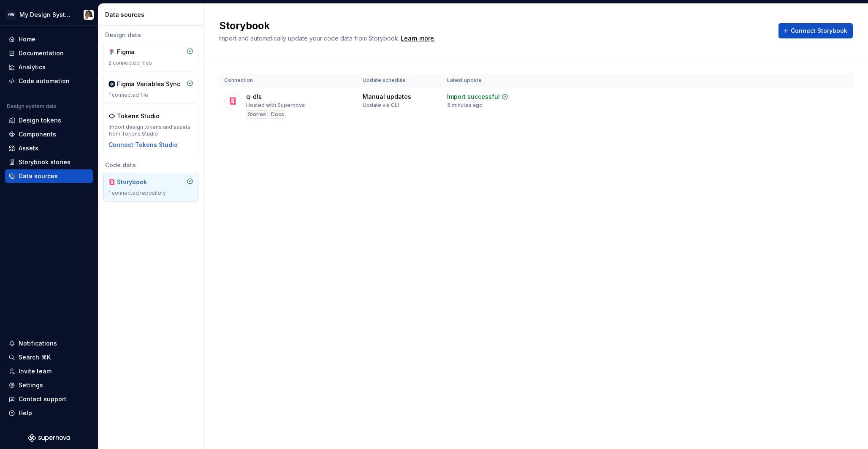 Image resolution: width=868 pixels, height=449 pixels. I want to click on div: Connect Tokens Studio, so click(143, 145).